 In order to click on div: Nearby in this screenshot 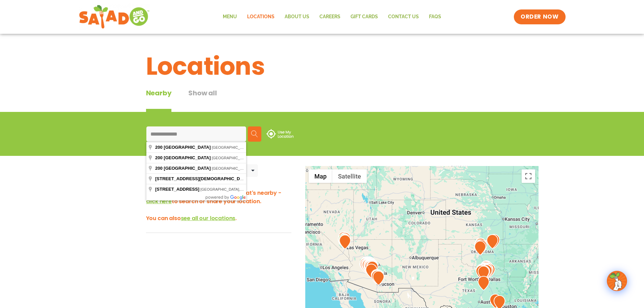, I will do `click(159, 100)`.